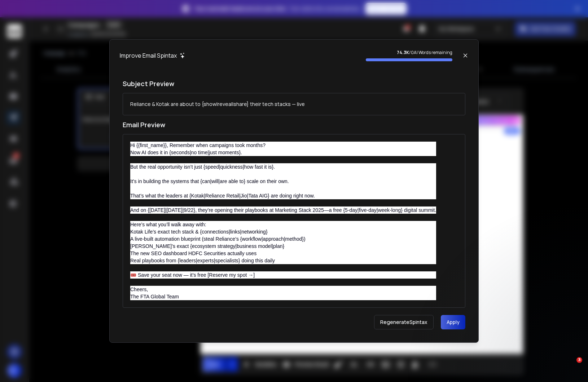 This screenshot has height=382, width=588. Describe the element at coordinates (579, 360) in the screenshot. I see `span: 3` at that location.